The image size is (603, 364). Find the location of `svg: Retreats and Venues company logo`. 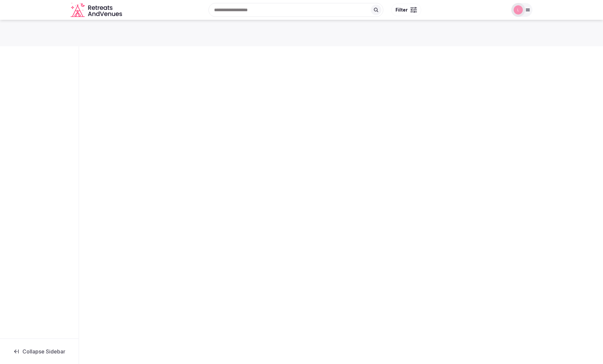

svg: Retreats and Venues company logo is located at coordinates (97, 10).